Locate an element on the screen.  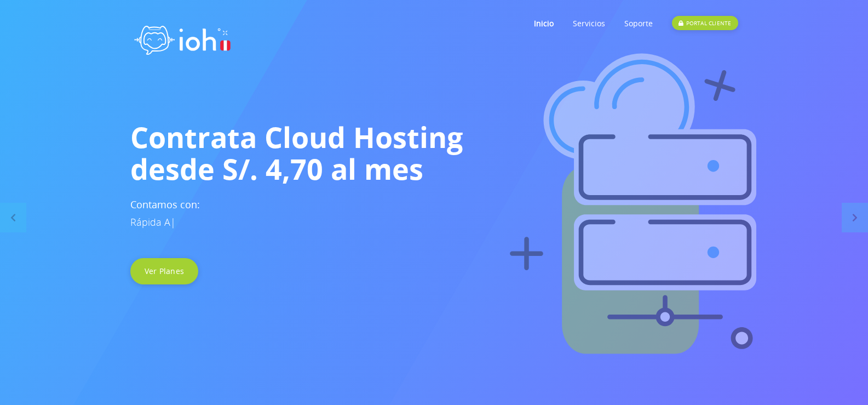
div: PORTAL CLIENTE is located at coordinates (705, 23).